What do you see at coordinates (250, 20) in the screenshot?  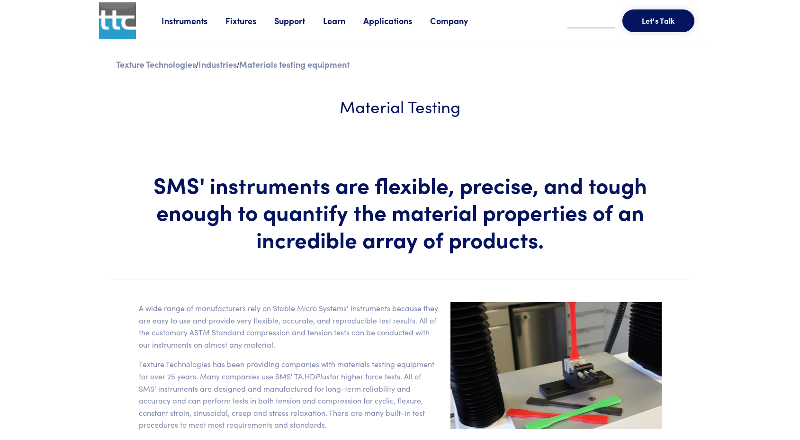 I see `a: Fixtures` at bounding box center [250, 20].